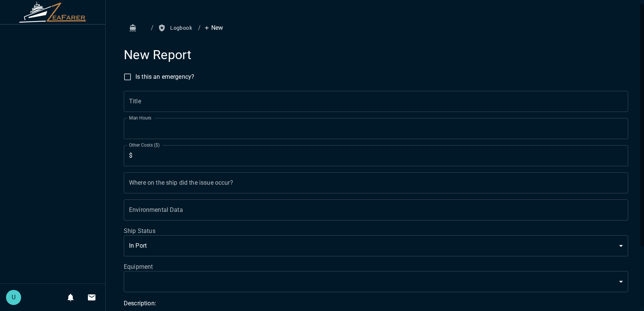 This screenshot has height=311, width=644. What do you see at coordinates (14, 297) in the screenshot?
I see `div: U` at bounding box center [14, 297].